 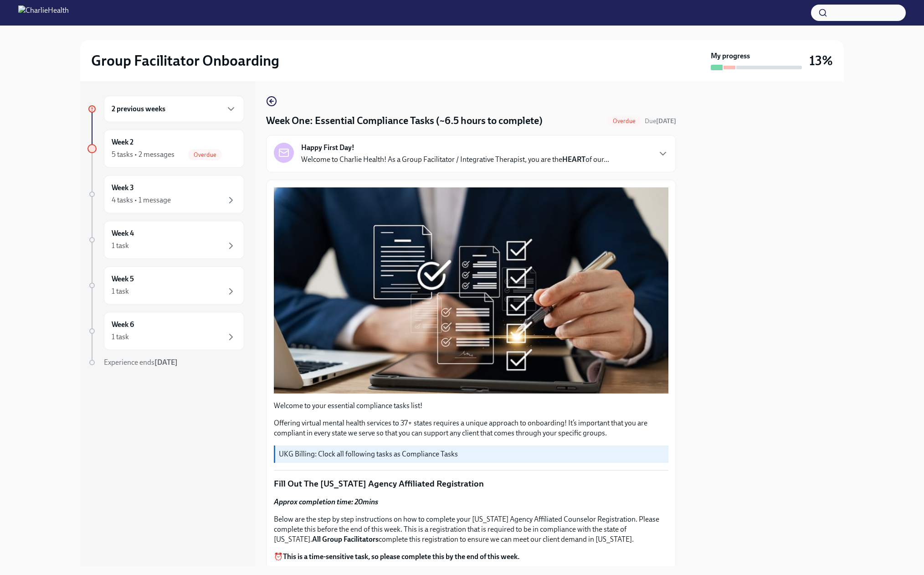 What do you see at coordinates (174, 109) in the screenshot?
I see `div: 2 previous weeks` at bounding box center [174, 109].